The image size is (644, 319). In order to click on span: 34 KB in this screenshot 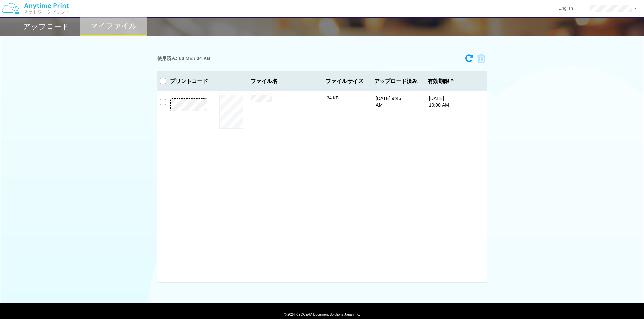, I will do `click(332, 98)`.